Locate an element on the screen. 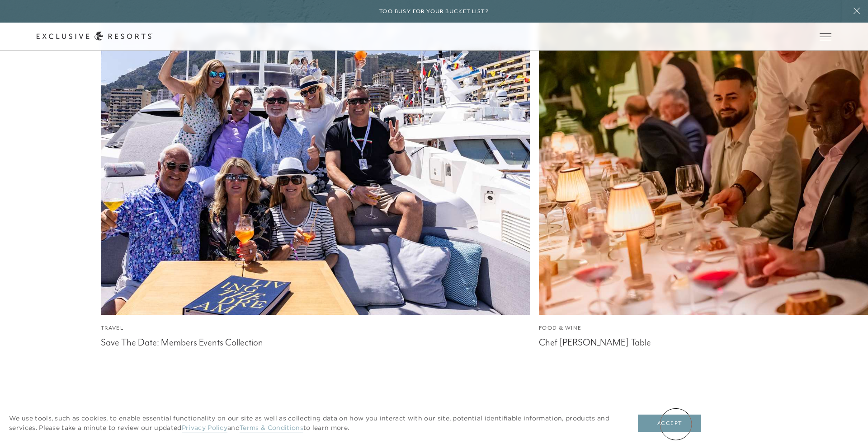 The image size is (868, 448). div: Travel is located at coordinates (315, 328).